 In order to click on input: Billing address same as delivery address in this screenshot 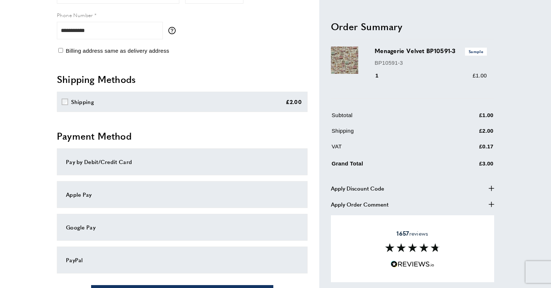, I will do `click(60, 50)`.